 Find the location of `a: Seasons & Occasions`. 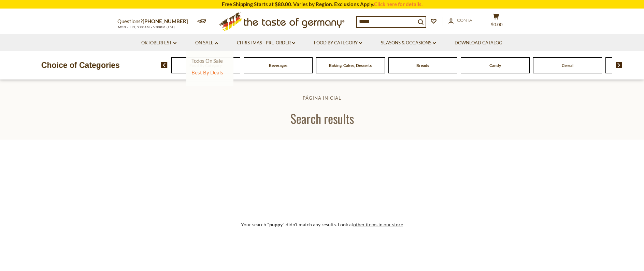

a: Seasons & Occasions is located at coordinates (408, 43).